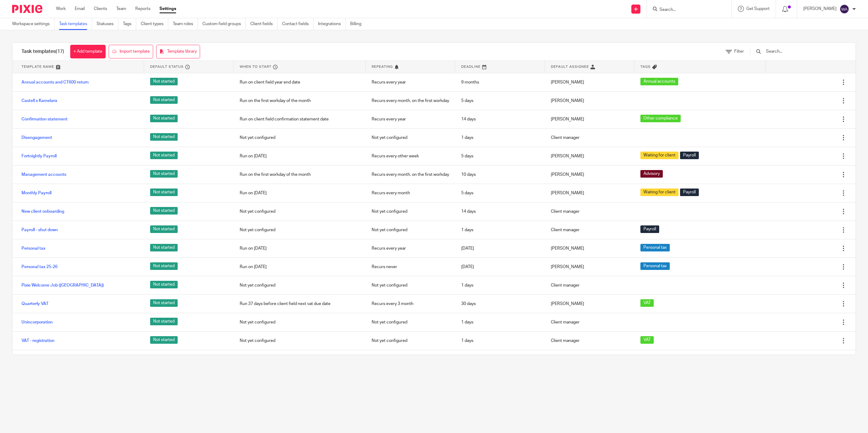 This screenshot has width=868, height=433. What do you see at coordinates (27, 9) in the screenshot?
I see `img: Pixie` at bounding box center [27, 9].